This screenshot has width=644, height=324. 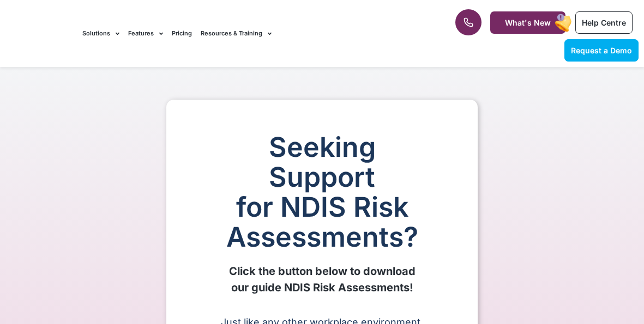 What do you see at coordinates (101, 33) in the screenshot?
I see `a: Solutions` at bounding box center [101, 33].